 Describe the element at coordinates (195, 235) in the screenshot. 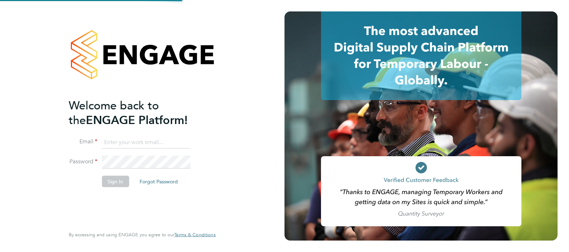

I see `a: Terms & Conditions` at that location.